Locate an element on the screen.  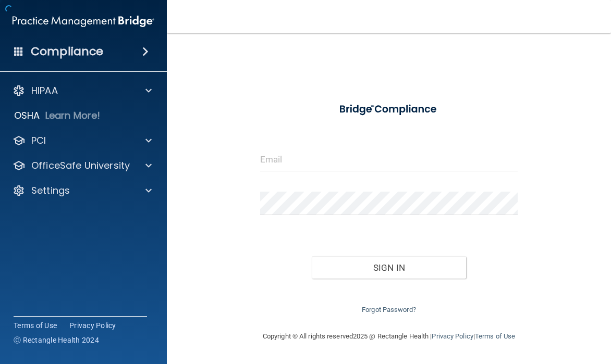
p: HIPAA is located at coordinates (44, 91).